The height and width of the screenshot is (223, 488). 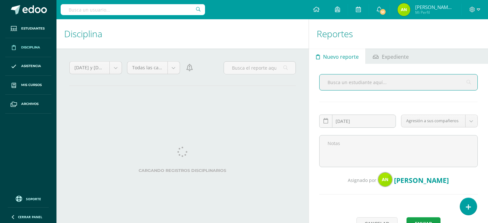 What do you see at coordinates (28, 85) in the screenshot?
I see `a: Mis cursos` at bounding box center [28, 85].